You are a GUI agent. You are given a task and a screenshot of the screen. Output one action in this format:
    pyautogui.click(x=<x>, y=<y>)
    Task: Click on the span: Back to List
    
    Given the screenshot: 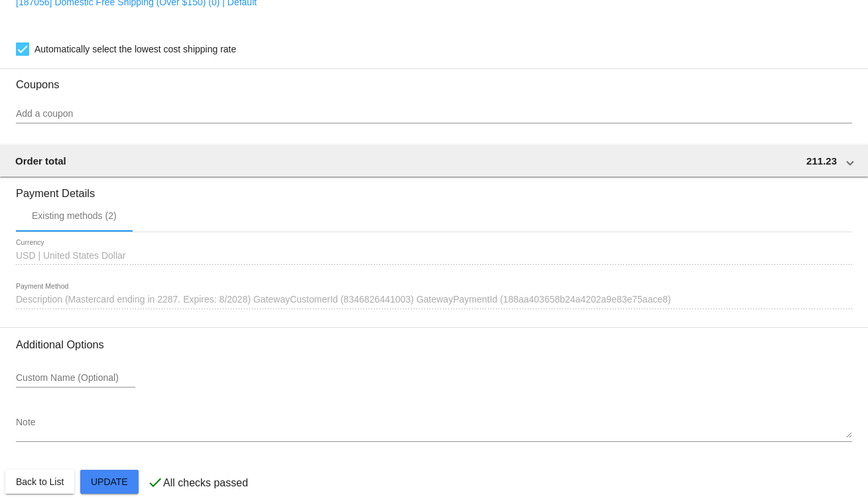 What is the action you would take?
    pyautogui.click(x=39, y=482)
    